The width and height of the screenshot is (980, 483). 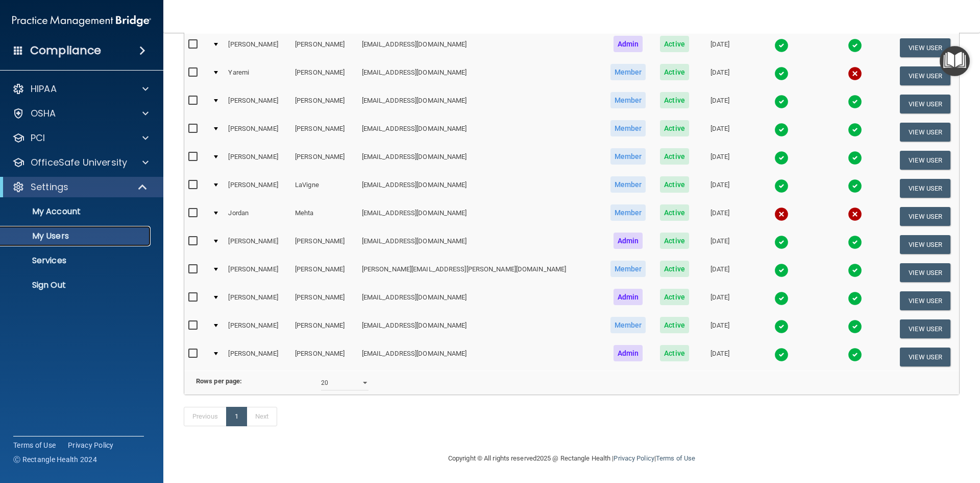 What do you see at coordinates (80, 138) in the screenshot?
I see `a: PCI` at bounding box center [80, 138].